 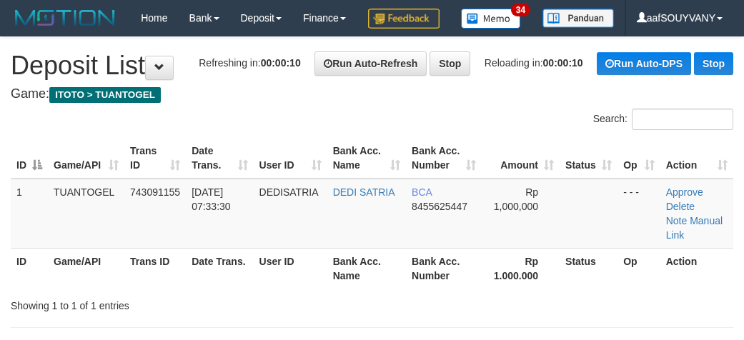 What do you see at coordinates (155, 303) in the screenshot?
I see `div: Showing 1 to 1 of 1 entries` at bounding box center [155, 303].